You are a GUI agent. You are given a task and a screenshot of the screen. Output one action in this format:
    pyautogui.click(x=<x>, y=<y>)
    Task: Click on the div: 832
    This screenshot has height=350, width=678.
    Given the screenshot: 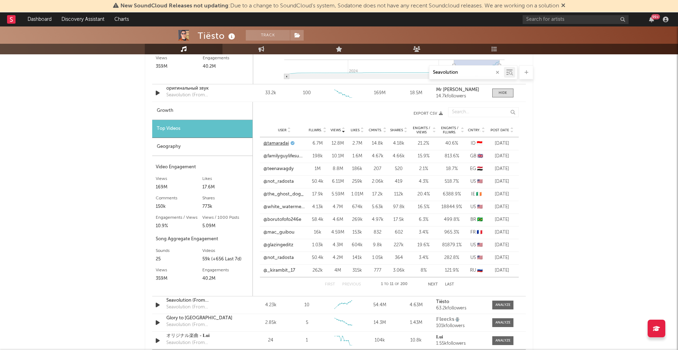 What is the action you would take?
    pyautogui.click(x=377, y=233)
    